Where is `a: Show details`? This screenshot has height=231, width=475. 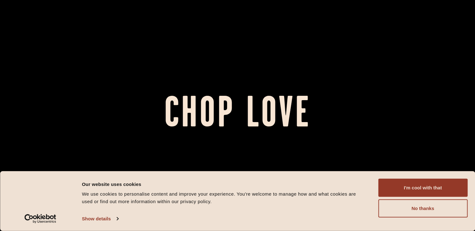 a: Show details is located at coordinates (100, 219).